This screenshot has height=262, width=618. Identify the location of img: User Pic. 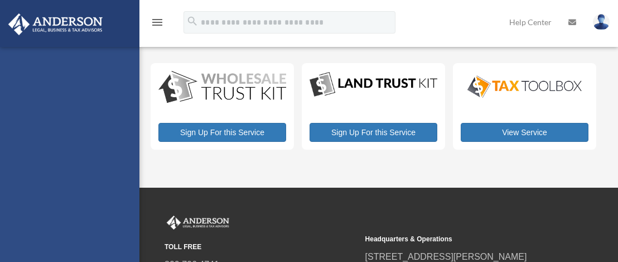
(601, 22).